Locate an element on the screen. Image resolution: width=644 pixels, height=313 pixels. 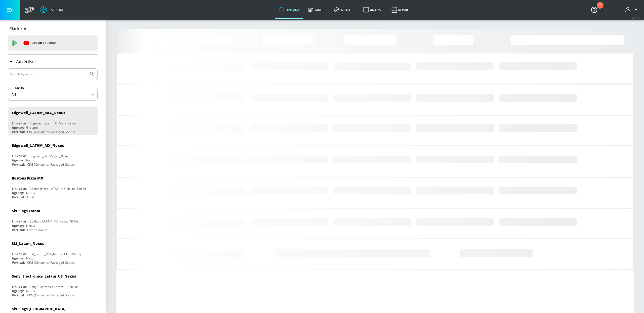
div: Food is located at coordinates (30, 197).